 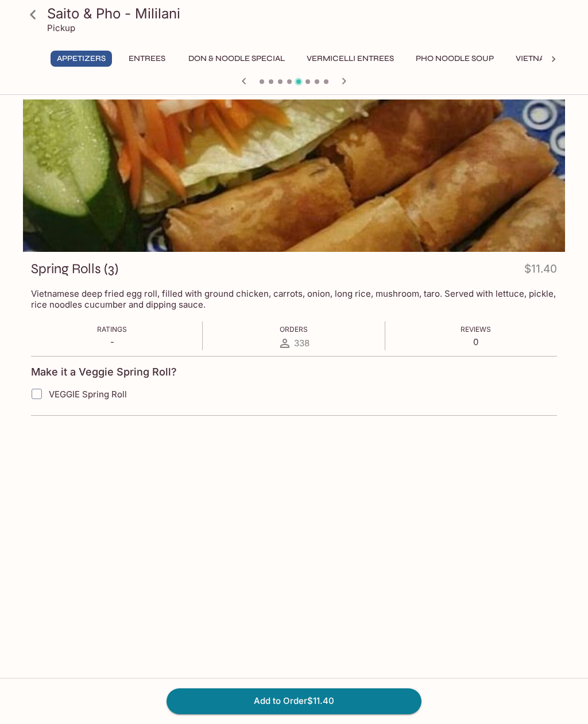 I want to click on span: Ratings, so click(x=112, y=329).